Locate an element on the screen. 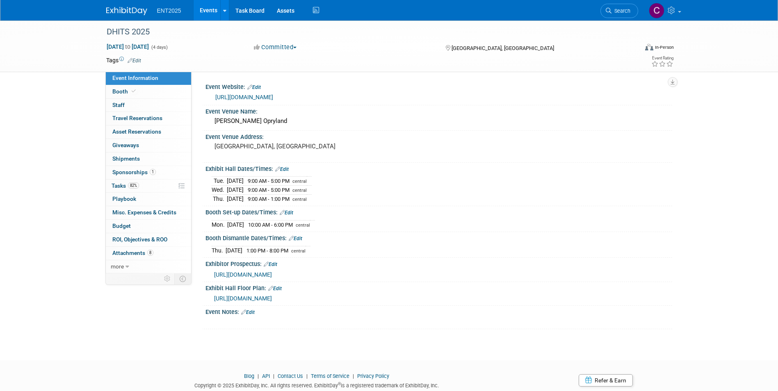  span: ENT2025 is located at coordinates (169, 11).